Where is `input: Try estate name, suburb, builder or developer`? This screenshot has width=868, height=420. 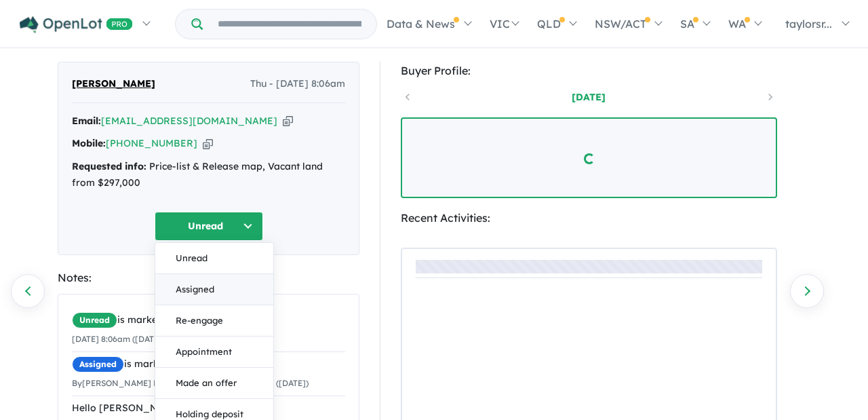 input: Try estate name, suburb, builder or developer is located at coordinates (289, 23).